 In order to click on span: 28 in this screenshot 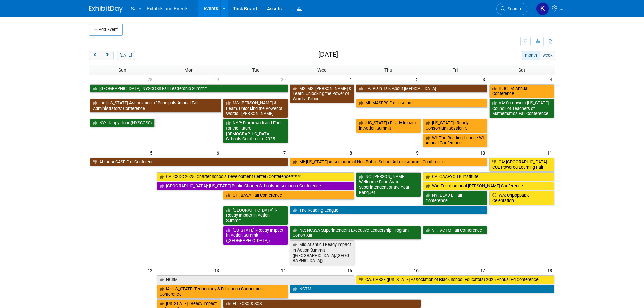, I will do `click(151, 79)`.